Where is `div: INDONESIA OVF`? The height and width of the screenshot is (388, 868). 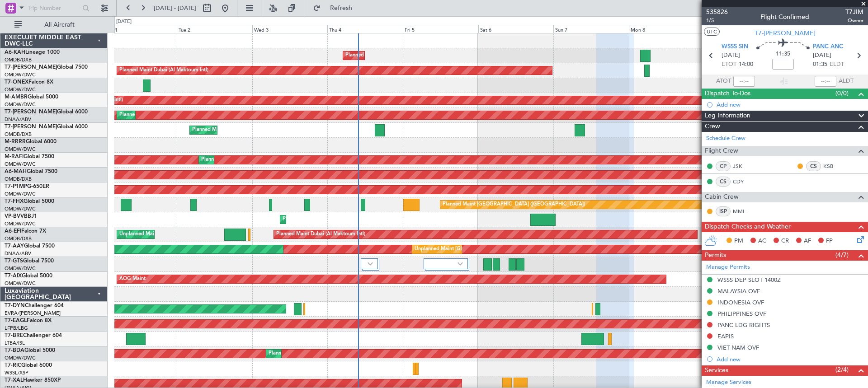 div: INDONESIA OVF is located at coordinates (740, 302).